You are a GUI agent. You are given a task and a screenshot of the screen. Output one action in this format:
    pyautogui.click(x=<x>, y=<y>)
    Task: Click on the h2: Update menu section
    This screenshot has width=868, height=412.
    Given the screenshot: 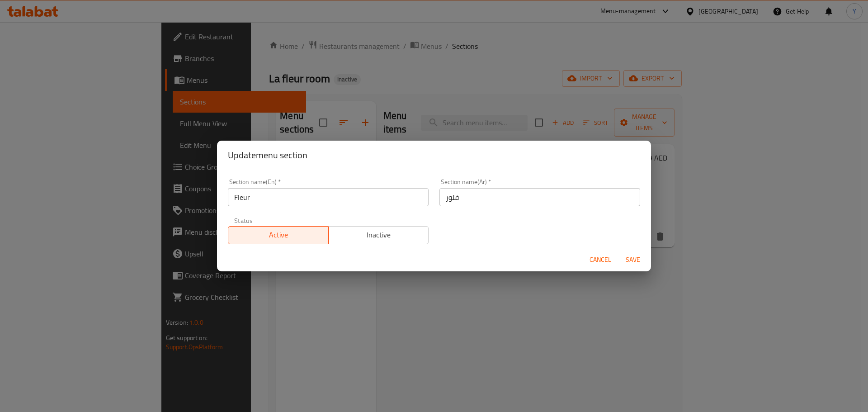 What is the action you would take?
    pyautogui.click(x=434, y=155)
    